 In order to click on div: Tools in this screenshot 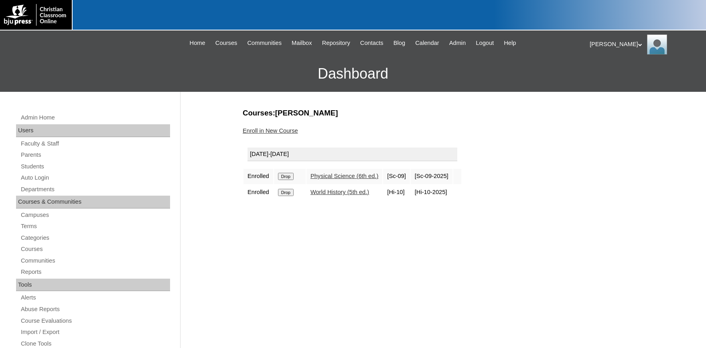, I will do `click(93, 285)`.